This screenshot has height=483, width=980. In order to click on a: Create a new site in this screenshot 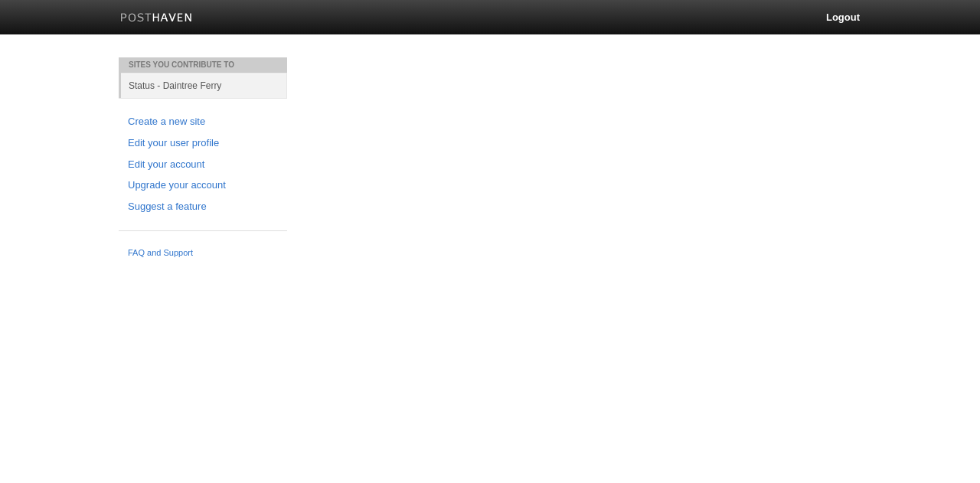, I will do `click(203, 122)`.